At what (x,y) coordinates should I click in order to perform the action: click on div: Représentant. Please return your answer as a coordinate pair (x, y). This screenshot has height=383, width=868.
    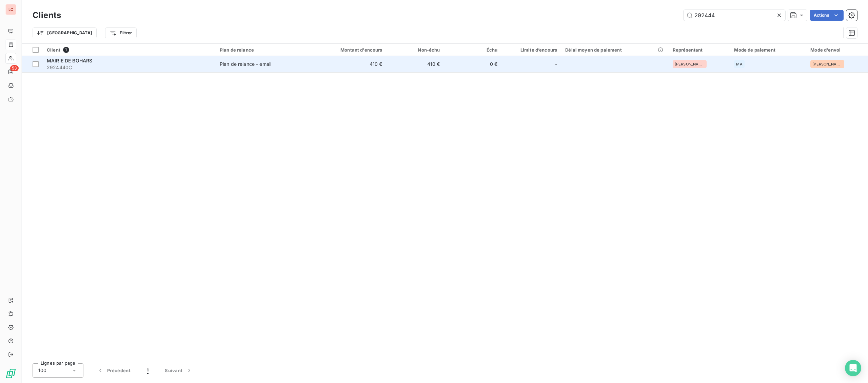
    Looking at the image, I should click on (700, 50).